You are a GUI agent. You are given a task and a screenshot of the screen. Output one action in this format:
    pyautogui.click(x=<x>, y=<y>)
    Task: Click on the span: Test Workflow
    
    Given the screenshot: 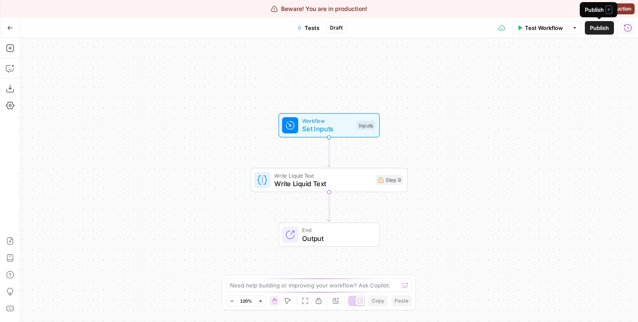 What is the action you would take?
    pyautogui.click(x=544, y=28)
    